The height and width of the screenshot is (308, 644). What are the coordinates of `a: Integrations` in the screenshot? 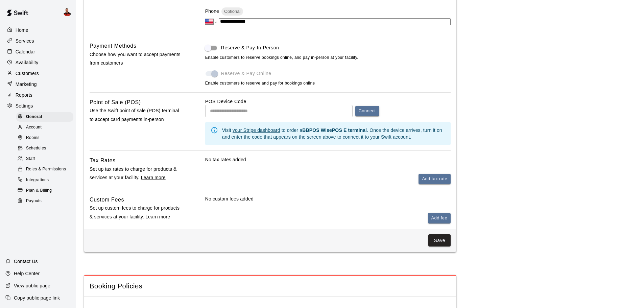 It's located at (46, 180).